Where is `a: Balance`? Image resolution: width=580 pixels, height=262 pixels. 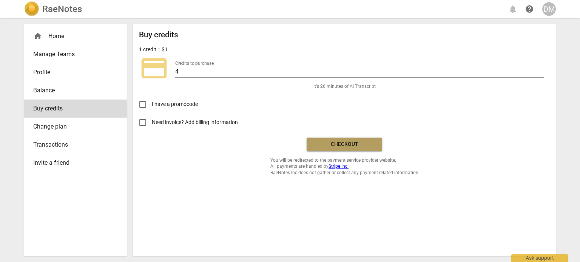 a: Balance is located at coordinates (75, 91).